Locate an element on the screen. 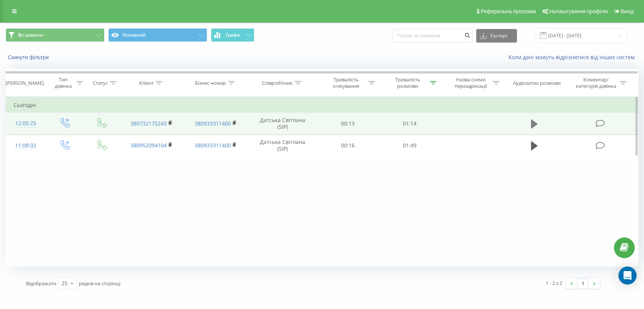  span: Налаштування профілю is located at coordinates (579, 11).